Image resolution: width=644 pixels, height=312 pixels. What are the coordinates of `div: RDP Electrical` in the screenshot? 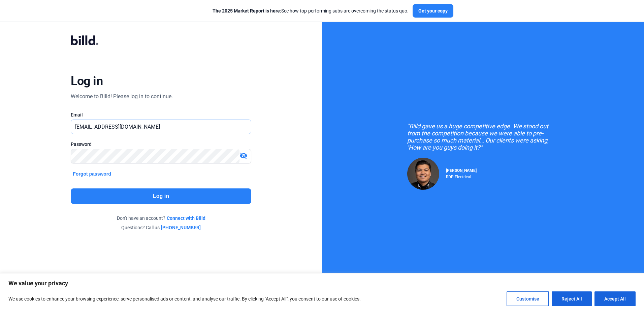 It's located at (461, 176).